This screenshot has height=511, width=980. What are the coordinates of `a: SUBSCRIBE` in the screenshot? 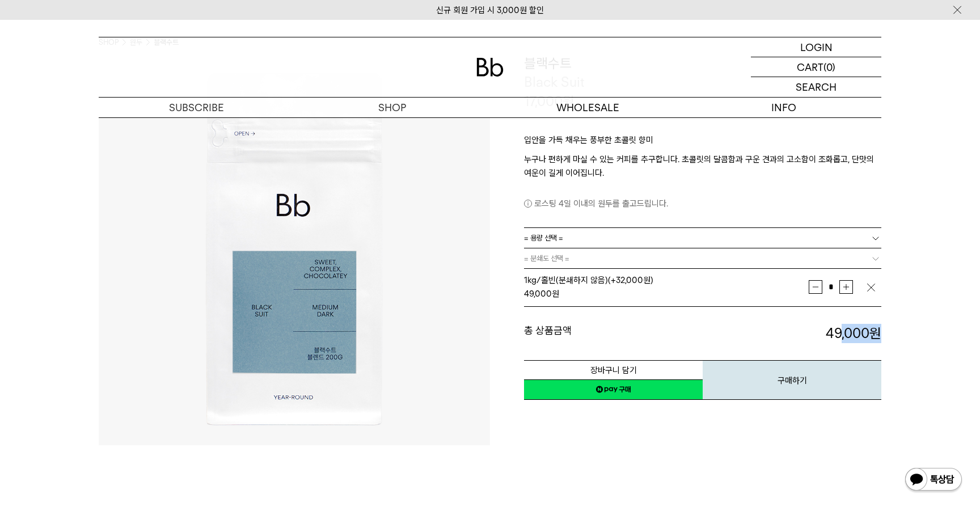 It's located at (196, 107).